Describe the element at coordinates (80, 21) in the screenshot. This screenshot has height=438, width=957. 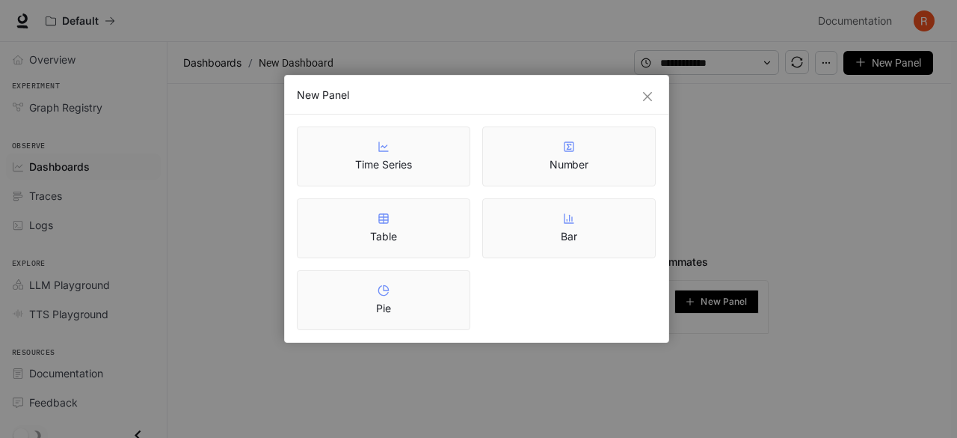
I see `button: All workspaces` at that location.